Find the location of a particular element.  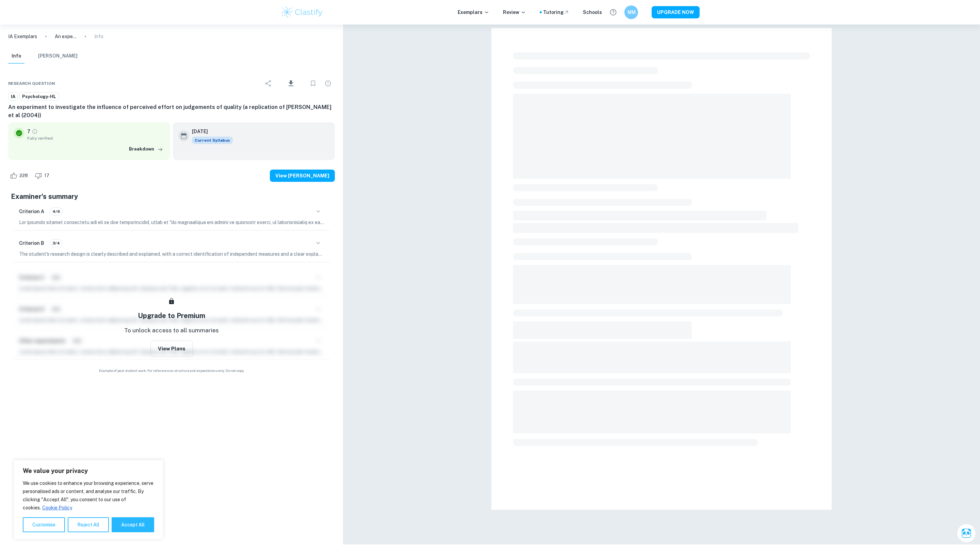

a: IA is located at coordinates (13, 96).